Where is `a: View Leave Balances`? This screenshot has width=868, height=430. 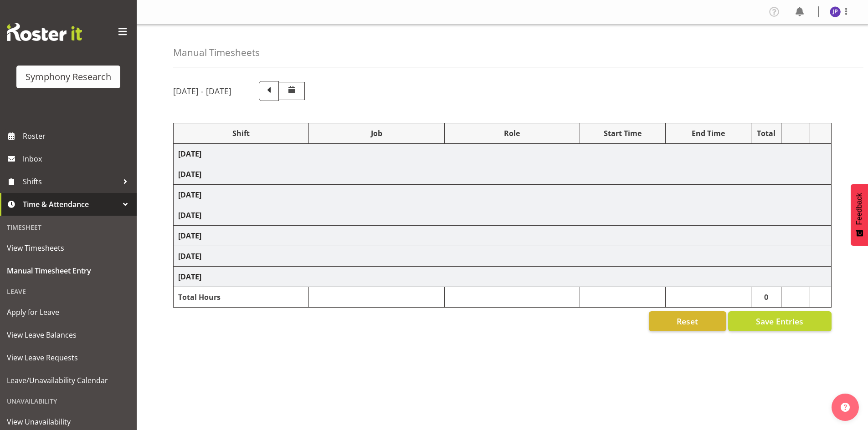
a: View Leave Balances is located at coordinates (68, 335).